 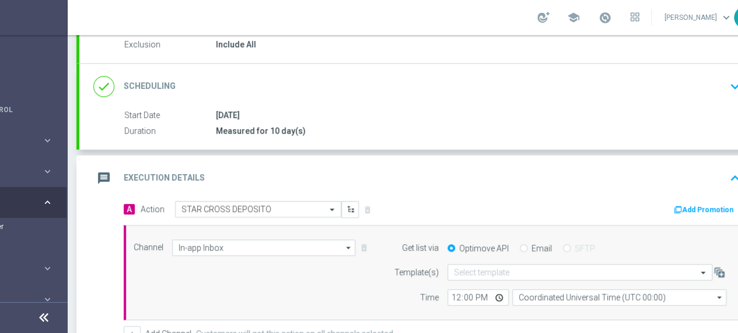 I want to click on h2: Scheduling, so click(x=149, y=86).